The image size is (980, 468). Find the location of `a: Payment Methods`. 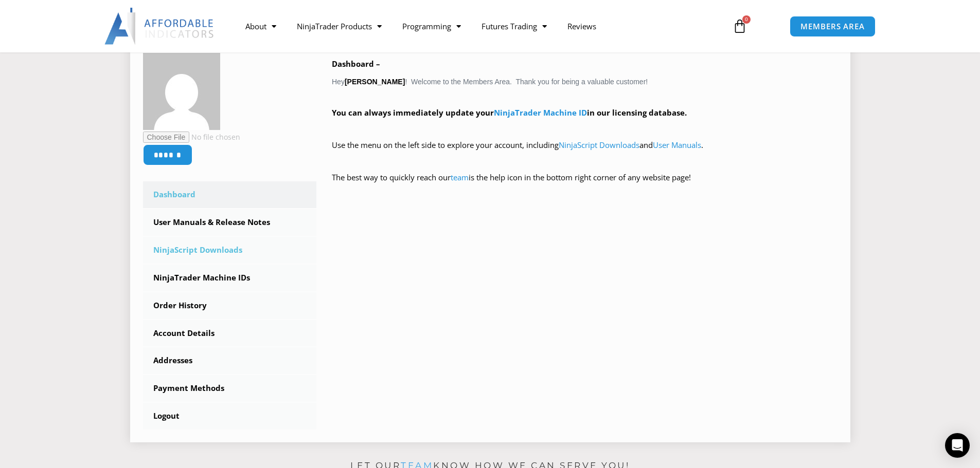

a: Payment Methods is located at coordinates (230, 389).